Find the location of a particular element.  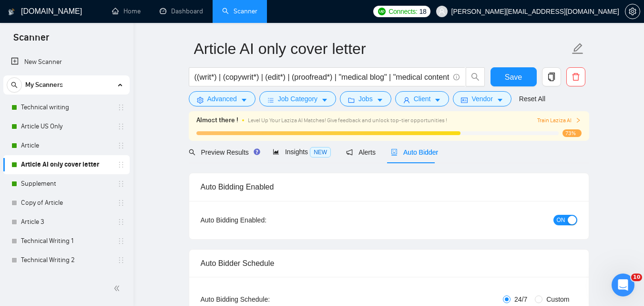

button: settingAdvancedcaret-down is located at coordinates (222, 99).